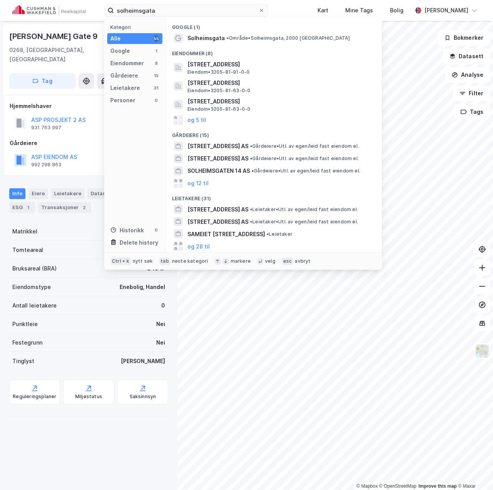 This screenshot has width=493, height=490. Describe the element at coordinates (323, 10) in the screenshot. I see `div: Kart` at that location.